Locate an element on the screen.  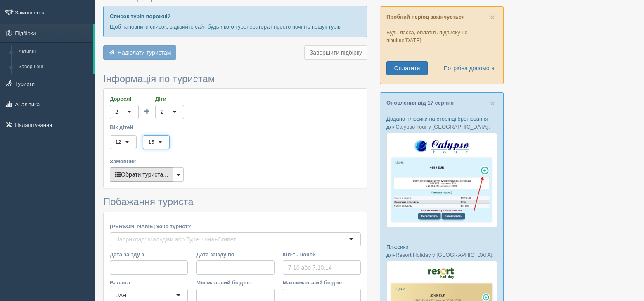
button: Обрати туриста... is located at coordinates (142, 174).